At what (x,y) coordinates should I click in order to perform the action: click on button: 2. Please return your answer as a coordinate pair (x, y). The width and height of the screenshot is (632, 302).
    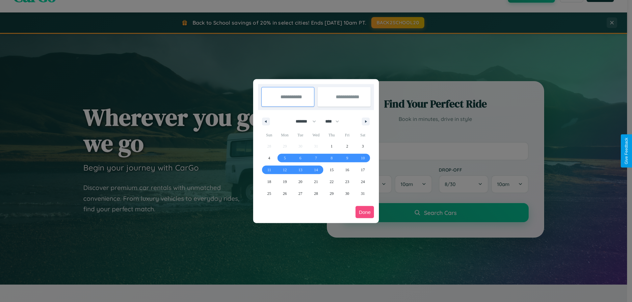
    Looking at the image, I should click on (347, 146).